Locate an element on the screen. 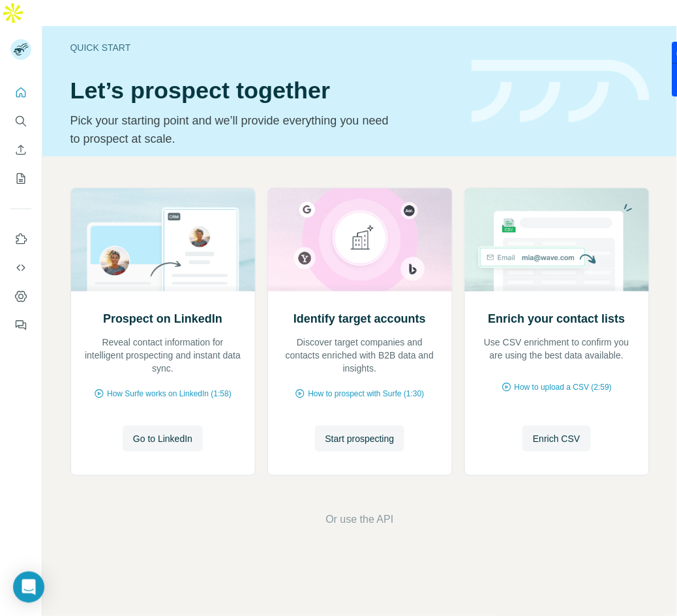 Image resolution: width=677 pixels, height=616 pixels. button: Dashboard is located at coordinates (21, 297).